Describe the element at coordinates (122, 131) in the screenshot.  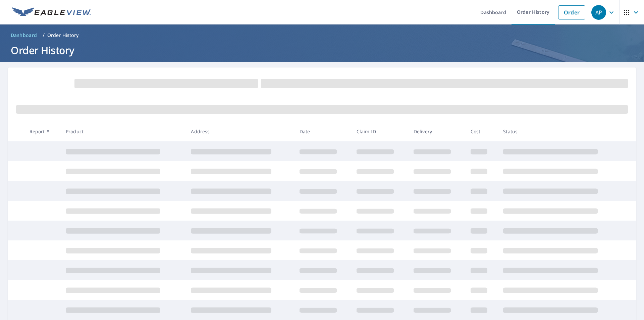
I see `th: Product` at that location.